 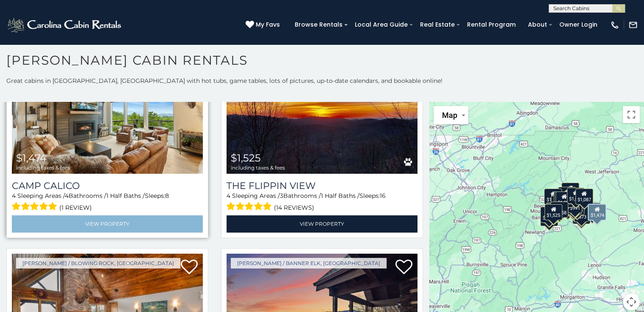 I want to click on div: $2,170, so click(x=570, y=191).